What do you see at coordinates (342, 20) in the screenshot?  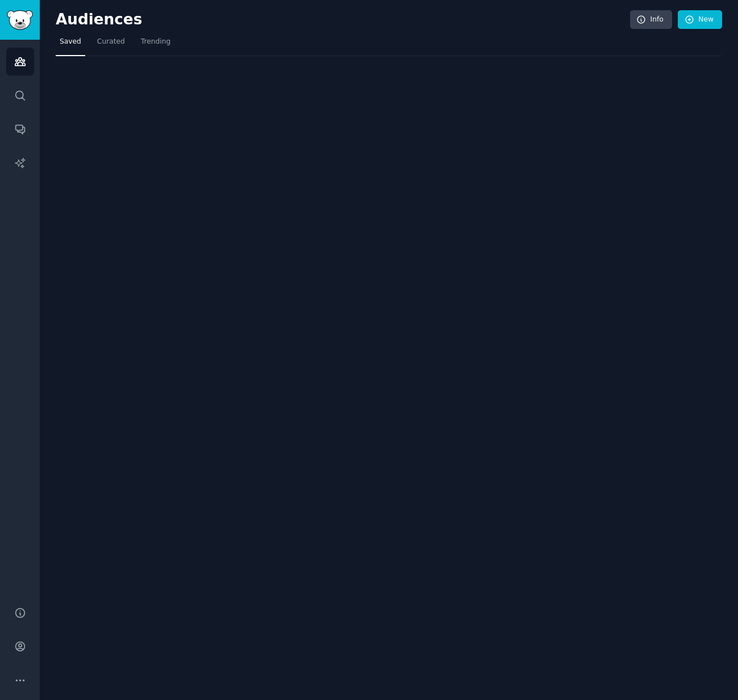 I see `h2: Audiences` at bounding box center [342, 20].